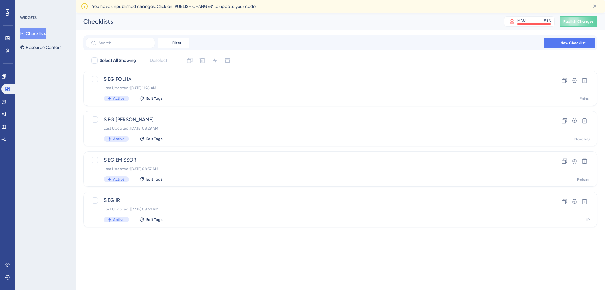  I want to click on div: Emissor, so click(584, 179).